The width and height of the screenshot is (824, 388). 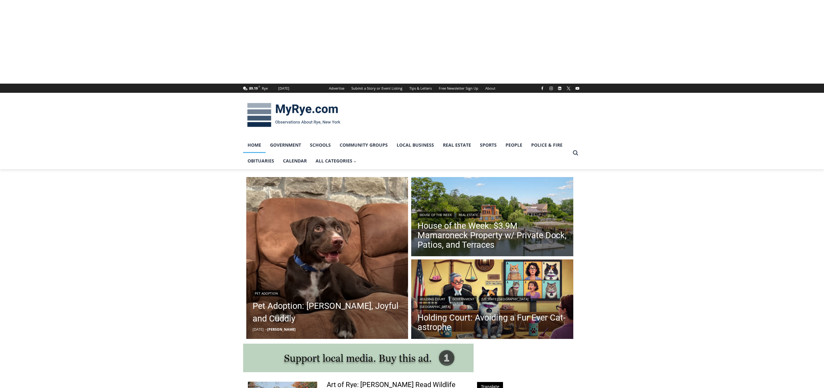 What do you see at coordinates (295, 161) in the screenshot?
I see `a: Calendar` at bounding box center [295, 161].